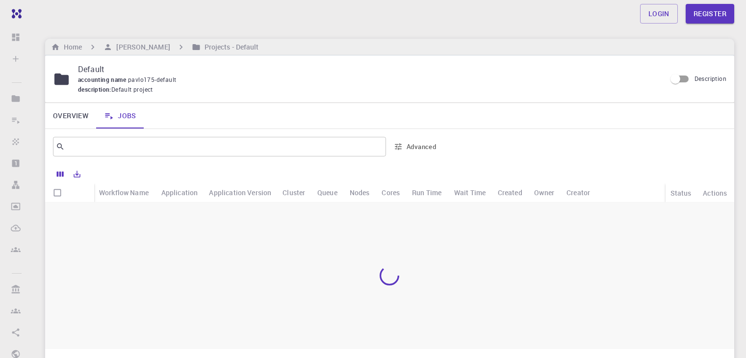  I want to click on button: Advanced, so click(415, 147).